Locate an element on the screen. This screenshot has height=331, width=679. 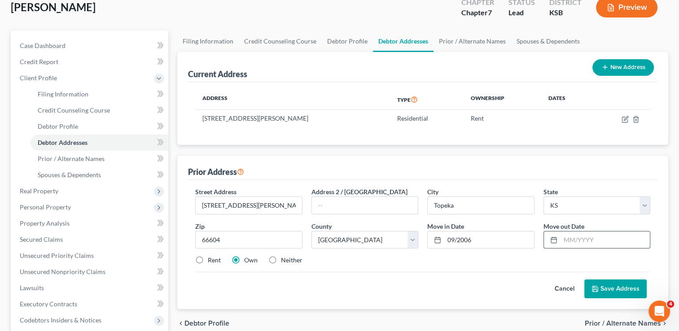
input: Enter city... is located at coordinates (481, 205).